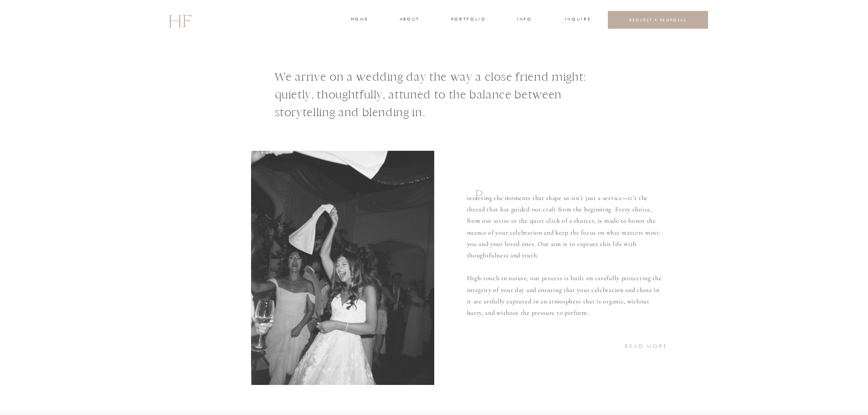 The image size is (868, 415). Describe the element at coordinates (658, 20) in the screenshot. I see `a: REQUEST A PROPOSAL` at that location.